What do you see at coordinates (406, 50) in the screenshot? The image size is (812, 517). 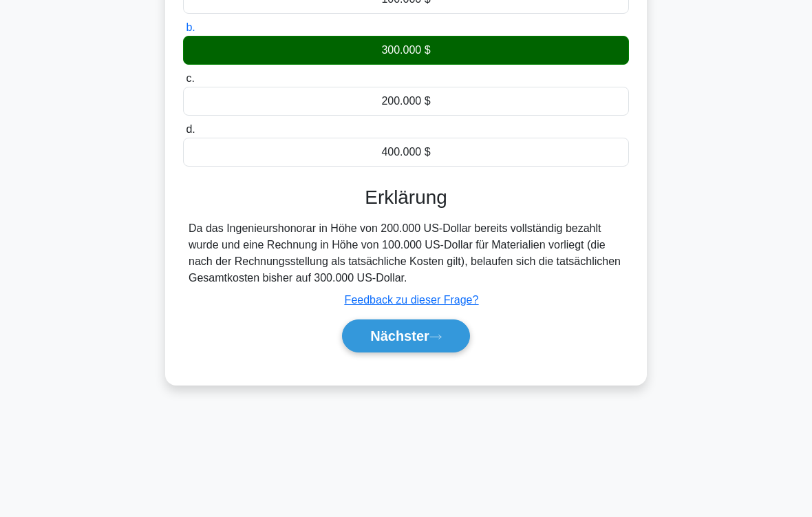 I see `div: 300.000 $` at bounding box center [406, 50].